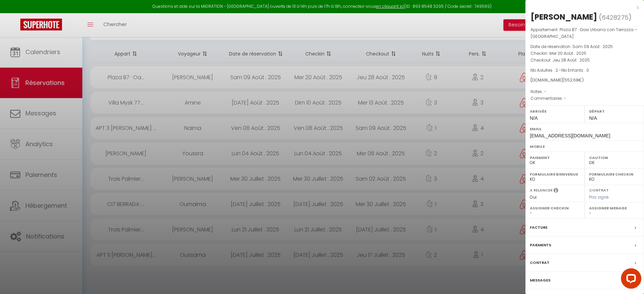  What do you see at coordinates (572, 60) in the screenshot?
I see `span: Jeu 28 Août . 2025` at bounding box center [572, 60].